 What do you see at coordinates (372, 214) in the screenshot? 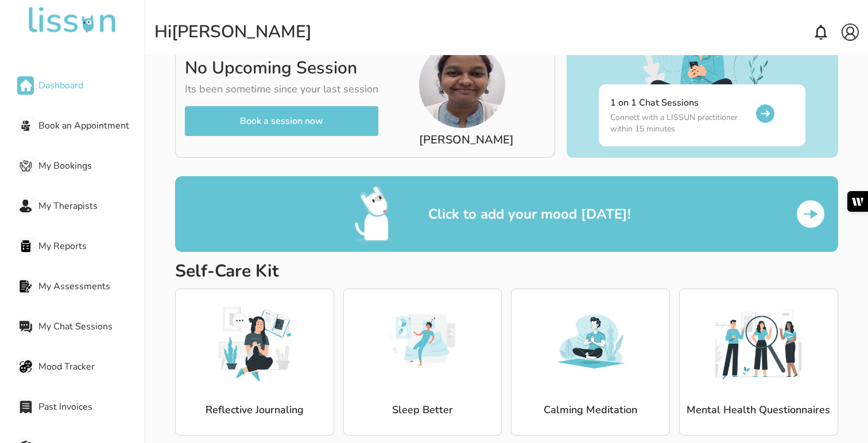
I see `img: mood emo` at bounding box center [372, 214].